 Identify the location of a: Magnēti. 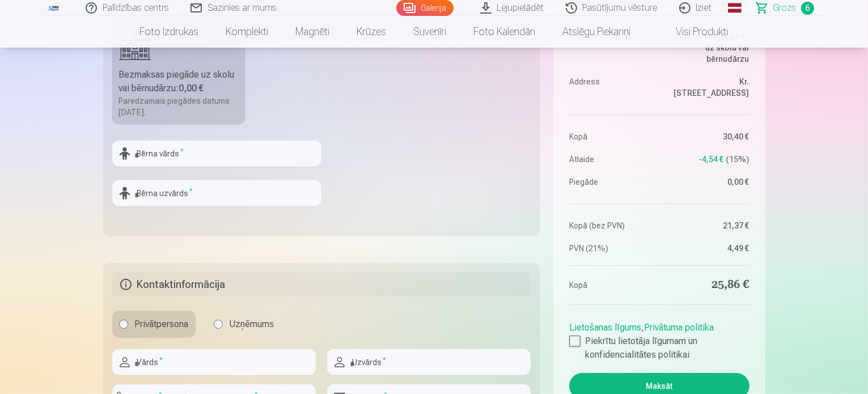
(312, 32).